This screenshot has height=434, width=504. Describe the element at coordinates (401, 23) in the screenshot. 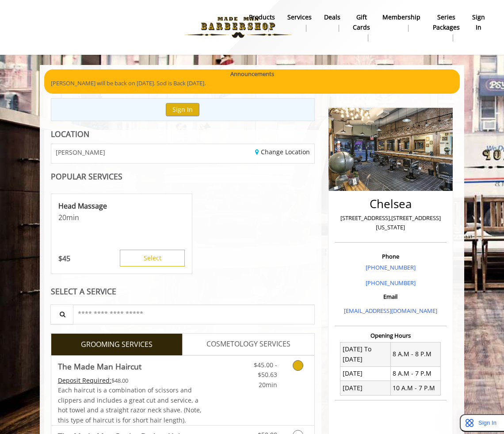

I see `a: MembershipMembership` at that location.